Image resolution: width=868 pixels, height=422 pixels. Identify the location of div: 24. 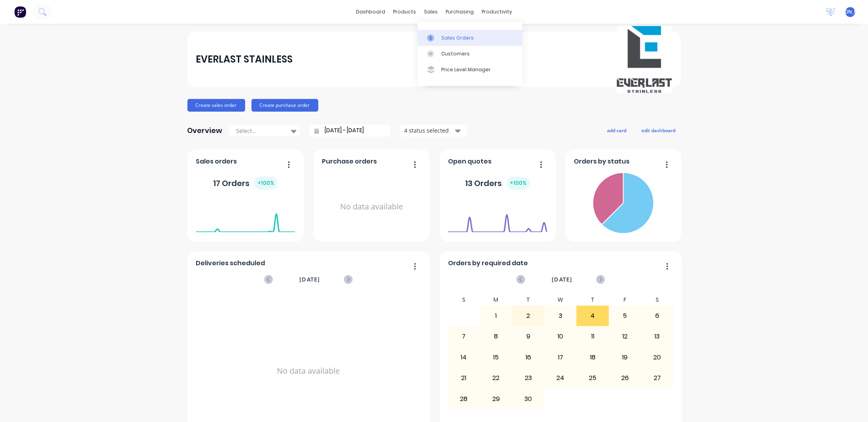
(561, 378).